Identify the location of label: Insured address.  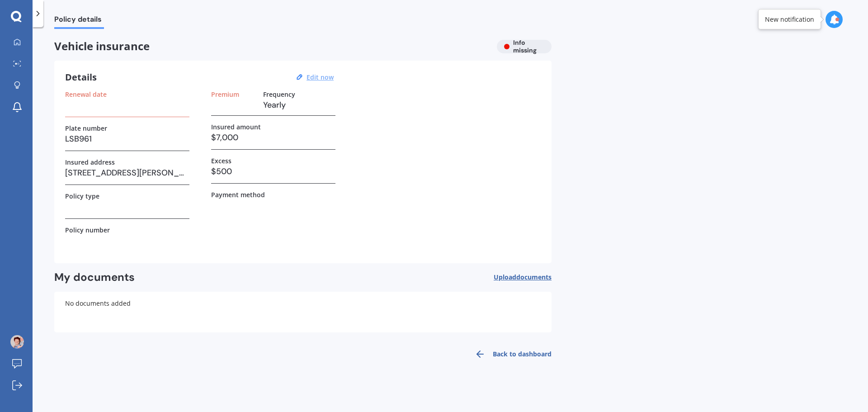
(90, 162).